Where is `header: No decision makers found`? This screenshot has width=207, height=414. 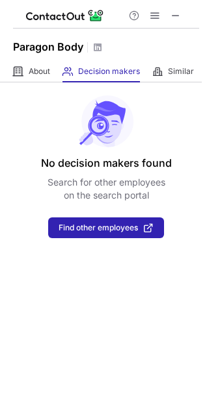
header: No decision makers found is located at coordinates (106, 163).